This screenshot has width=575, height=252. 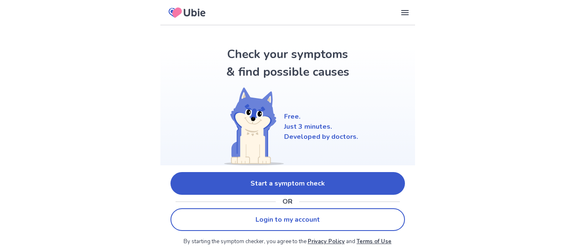 What do you see at coordinates (326, 242) in the screenshot?
I see `a: Privacy Policy` at bounding box center [326, 242].